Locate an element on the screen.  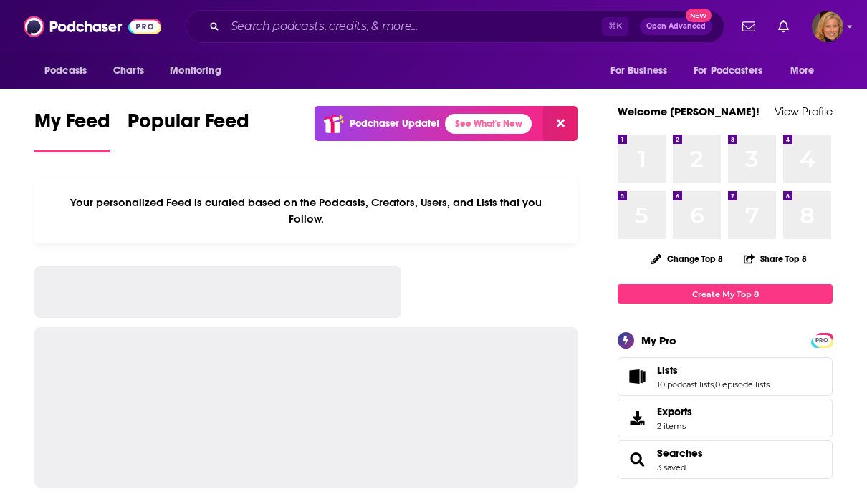
div: Your personalized Feed is curated based on the Podcasts, Creators, Users, and Lists that you Follow. is located at coordinates (306, 211).